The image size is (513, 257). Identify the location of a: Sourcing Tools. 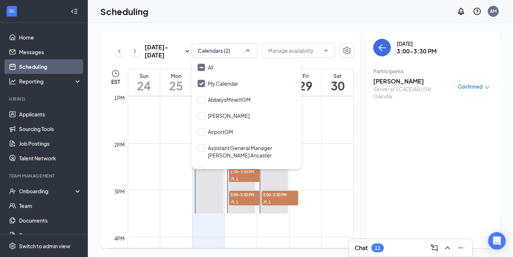
(50, 129).